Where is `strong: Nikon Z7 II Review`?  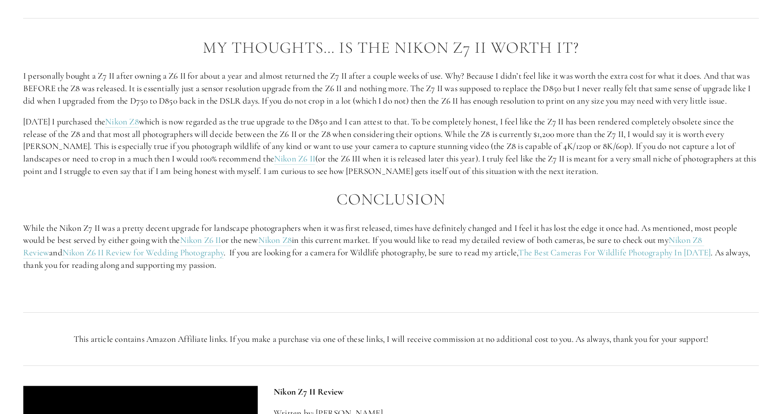 strong: Nikon Z7 II Review is located at coordinates (308, 392).